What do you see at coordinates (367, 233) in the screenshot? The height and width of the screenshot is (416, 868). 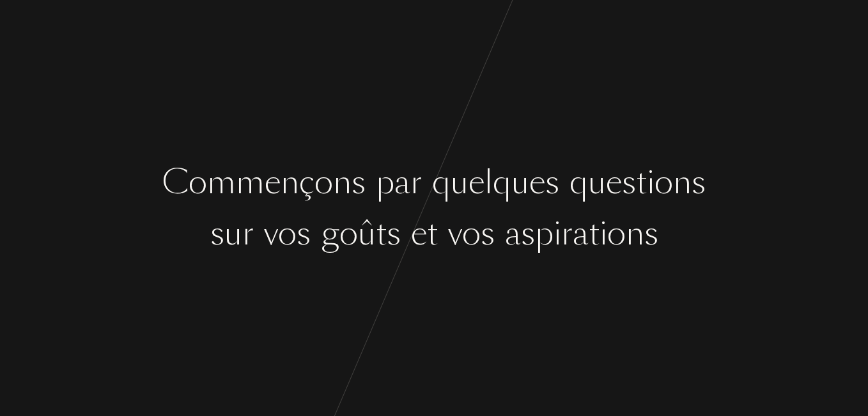 I see `div: û` at bounding box center [367, 233].